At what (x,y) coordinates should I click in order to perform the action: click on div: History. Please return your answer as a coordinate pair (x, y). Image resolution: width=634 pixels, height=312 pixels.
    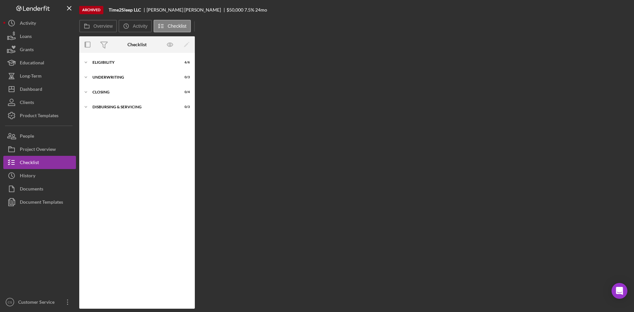
    Looking at the image, I should click on (27, 176).